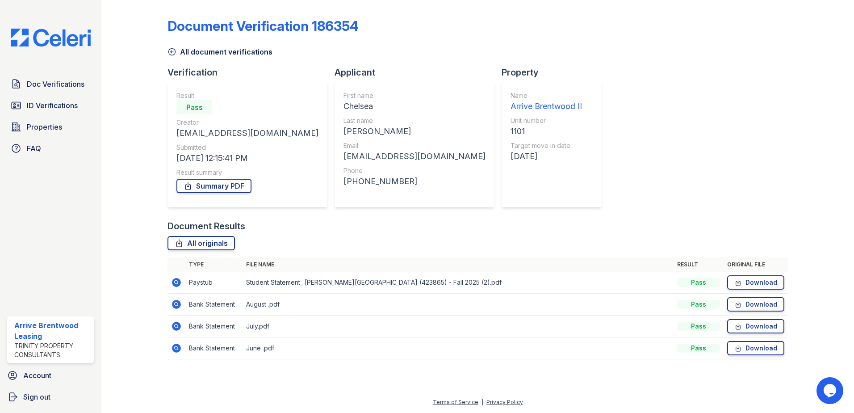 The image size is (854, 413). What do you see at coordinates (247, 96) in the screenshot?
I see `div: Result` at bounding box center [247, 96].